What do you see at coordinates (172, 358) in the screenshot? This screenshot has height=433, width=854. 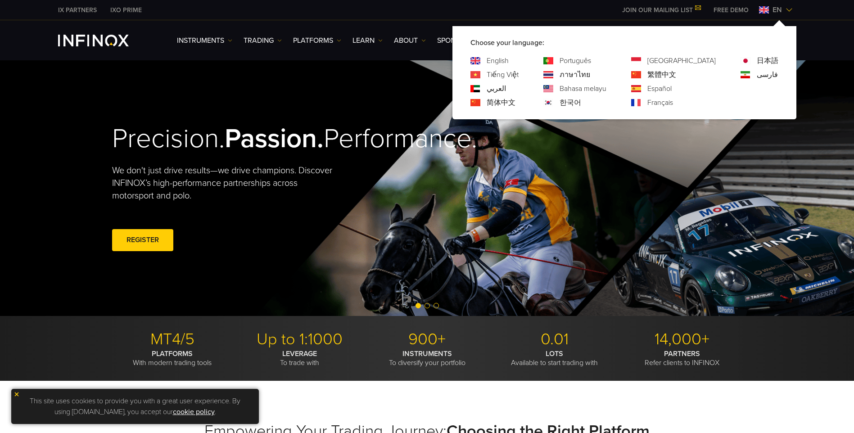 I see `p: With modern trading tools` at bounding box center [172, 358].